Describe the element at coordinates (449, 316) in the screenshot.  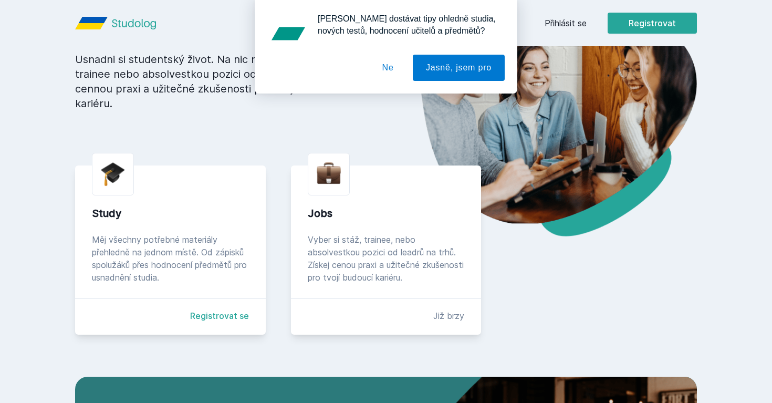
I see `div: Již brzy` at that location.